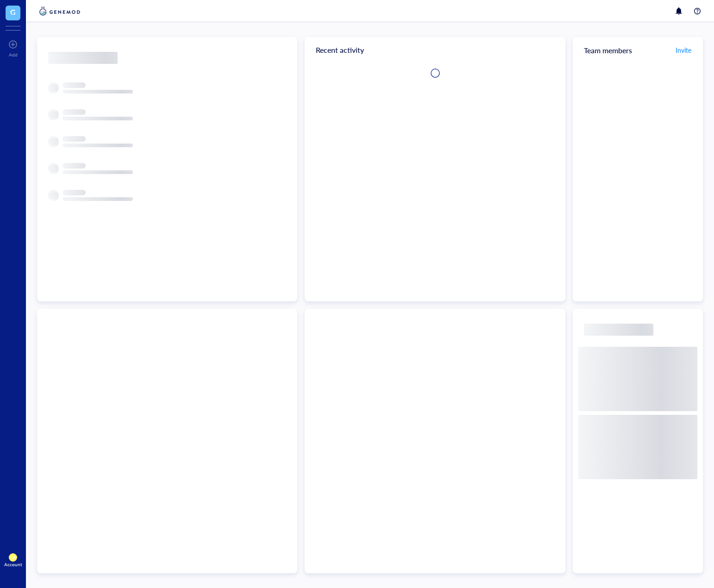 The height and width of the screenshot is (588, 714). Describe the element at coordinates (13, 558) in the screenshot. I see `span: LR` at that location.